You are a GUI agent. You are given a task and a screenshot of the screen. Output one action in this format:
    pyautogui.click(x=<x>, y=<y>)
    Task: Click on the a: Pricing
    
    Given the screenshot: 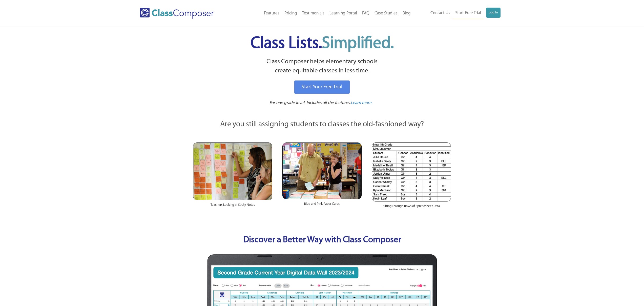 What is the action you would take?
    pyautogui.click(x=291, y=13)
    